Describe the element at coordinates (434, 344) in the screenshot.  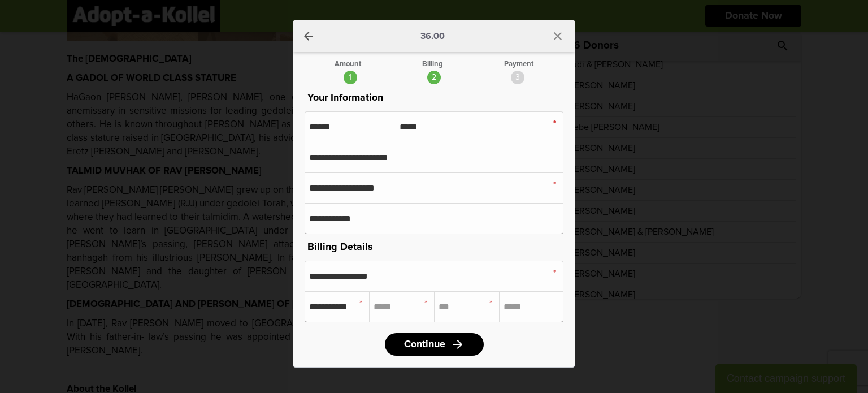
I see `a: Continuearrow_forward` at that location.